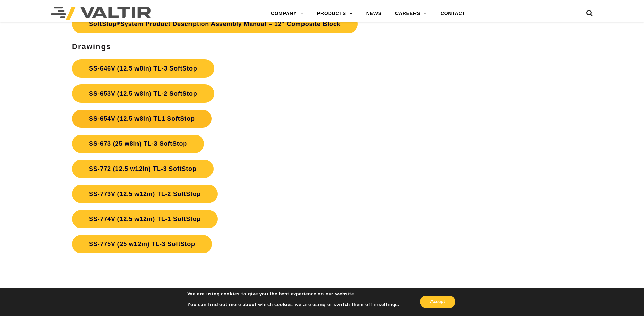  Describe the element at coordinates (142, 119) in the screenshot. I see `a: SS-654V (12.5 w8in) TL1 SoftStop` at that location.